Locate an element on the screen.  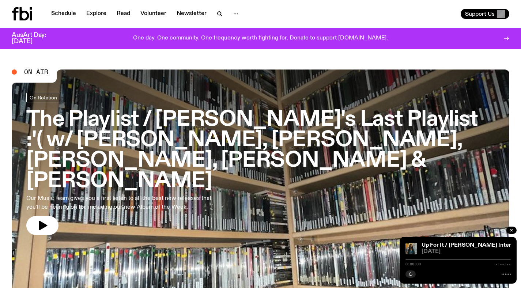
a: On Rotation is located at coordinates (43, 98).